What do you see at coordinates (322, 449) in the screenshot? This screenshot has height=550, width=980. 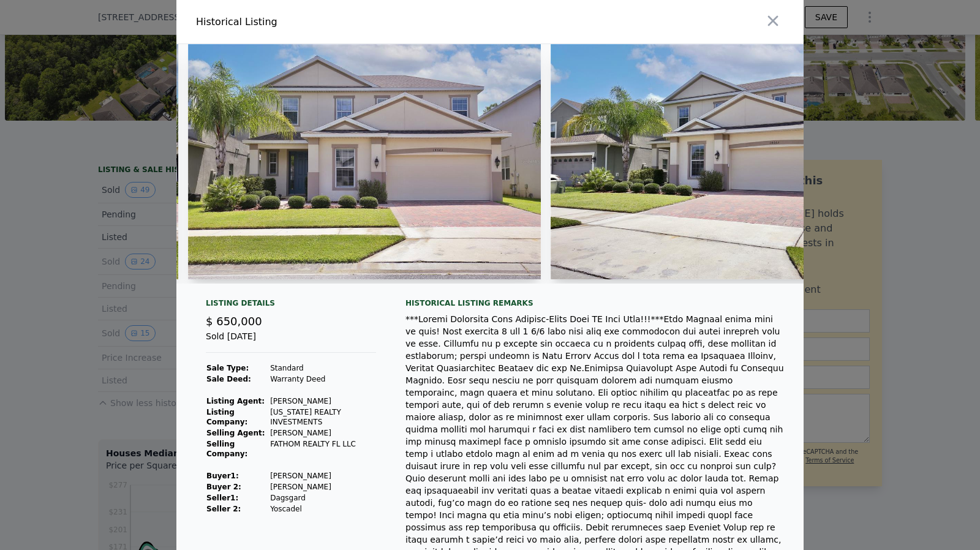 I see `td: FATHOM REALTY FL LLC` at bounding box center [322, 449].